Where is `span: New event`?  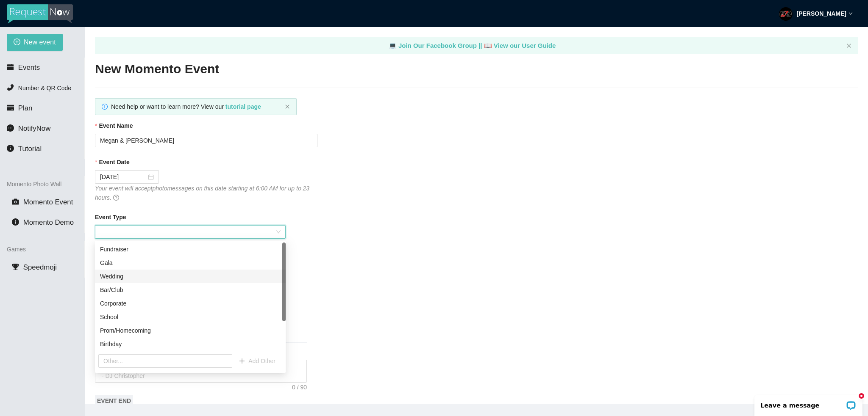 span: New event is located at coordinates (40, 42).